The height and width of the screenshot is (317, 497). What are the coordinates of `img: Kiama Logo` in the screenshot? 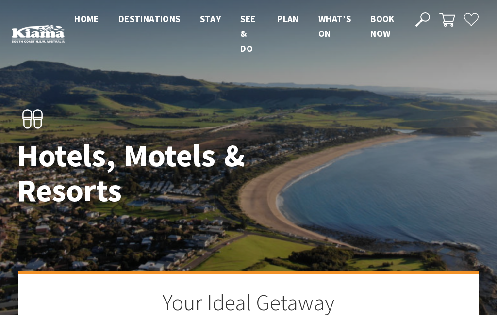 It's located at (38, 34).